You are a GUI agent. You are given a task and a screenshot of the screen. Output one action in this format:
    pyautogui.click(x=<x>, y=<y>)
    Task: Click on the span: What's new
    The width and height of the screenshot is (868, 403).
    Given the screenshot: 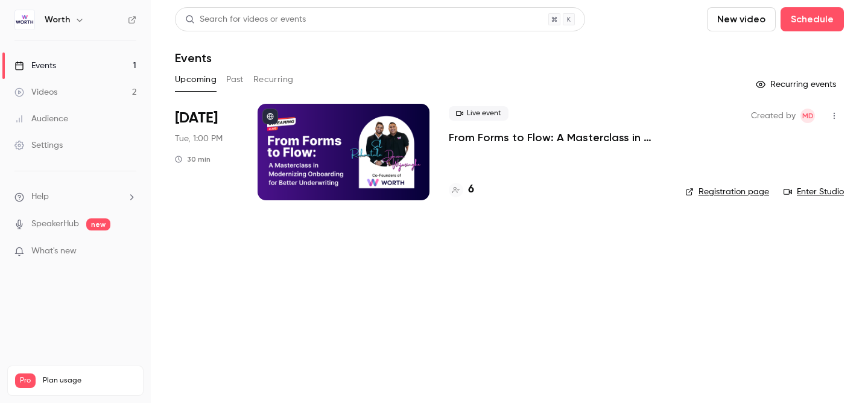 What is the action you would take?
    pyautogui.click(x=54, y=251)
    